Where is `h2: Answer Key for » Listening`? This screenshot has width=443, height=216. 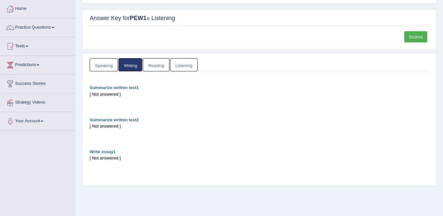 h2: Answer Key for » Listening is located at coordinates (259, 18).